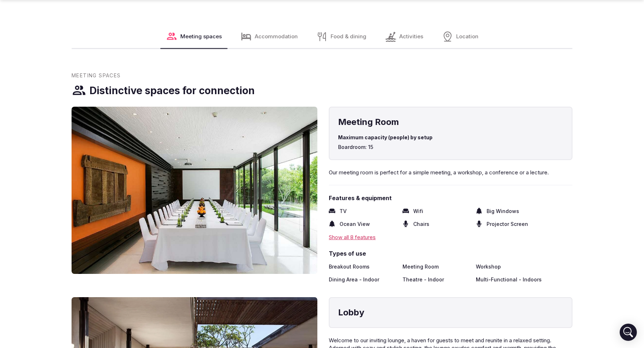 Image resolution: width=644 pixels, height=348 pixels. Describe the element at coordinates (355, 224) in the screenshot. I see `span: Ocean View` at that location.